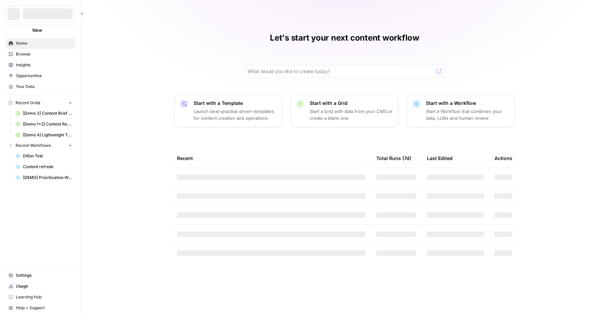 The width and height of the screenshot is (608, 316). Describe the element at coordinates (48, 167) in the screenshot. I see `span: Content refresh` at that location.